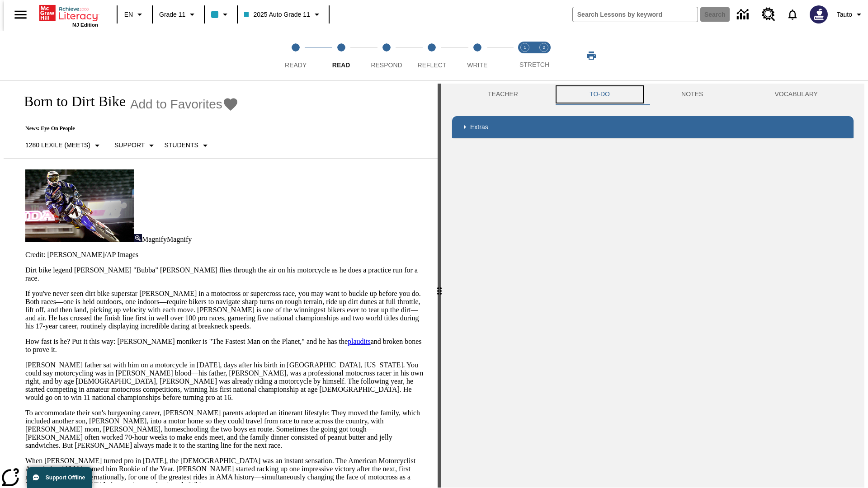  What do you see at coordinates (850, 14) in the screenshot?
I see `button: Profile/Settings` at bounding box center [850, 14].